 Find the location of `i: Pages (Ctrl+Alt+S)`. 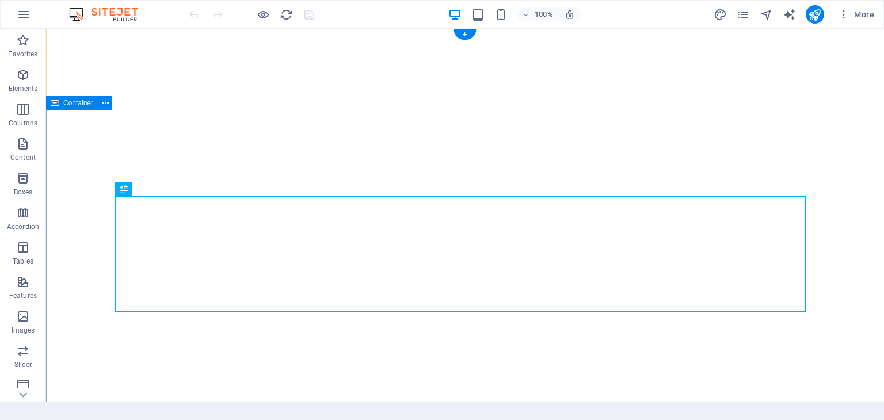

i: Pages (Ctrl+Alt+S) is located at coordinates (743, 14).